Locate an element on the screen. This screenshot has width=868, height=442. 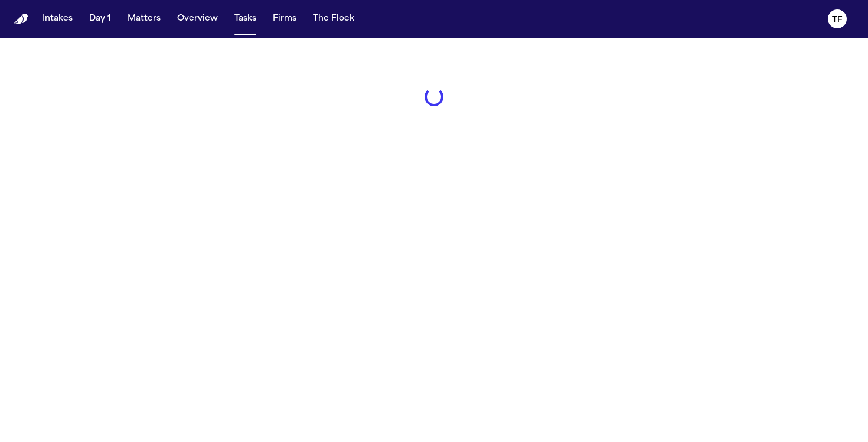
button: The Flock is located at coordinates (333, 19).